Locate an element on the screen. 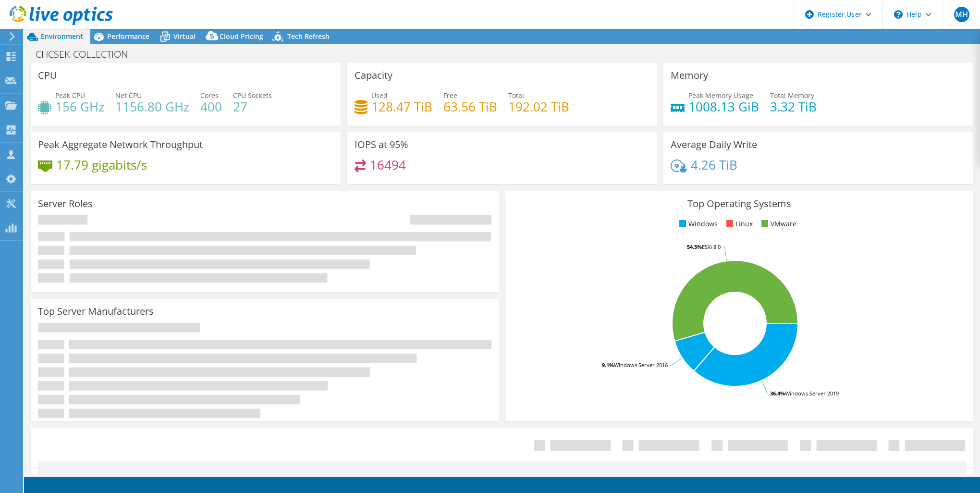  li: Linux is located at coordinates (738, 224).